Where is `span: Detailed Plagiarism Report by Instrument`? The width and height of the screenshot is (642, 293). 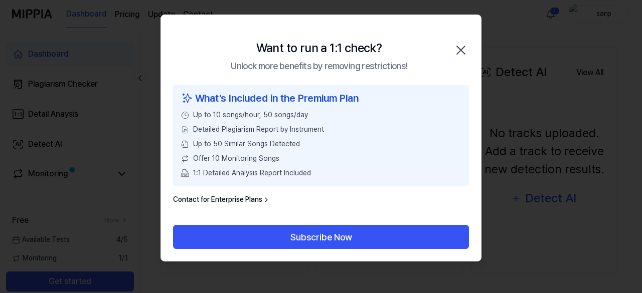
span: Detailed Plagiarism Report by Instrument is located at coordinates (258, 129).